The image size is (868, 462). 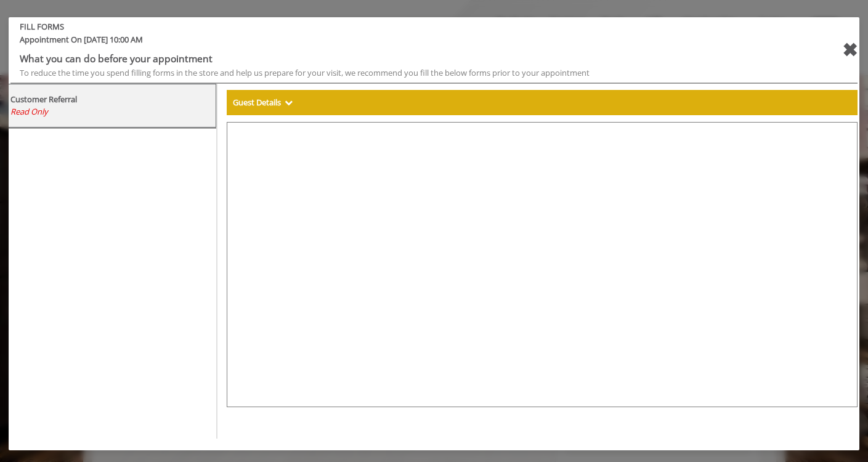 I want to click on b: Guest Details, so click(x=257, y=102).